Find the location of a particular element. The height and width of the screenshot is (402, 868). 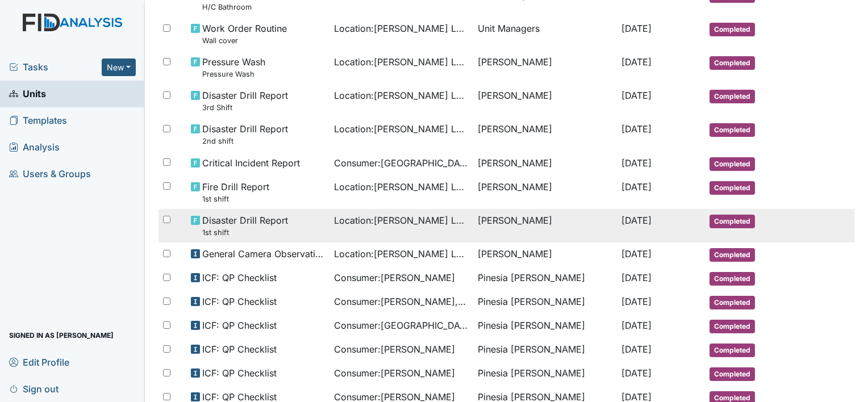

span: Units is located at coordinates (28, 93).